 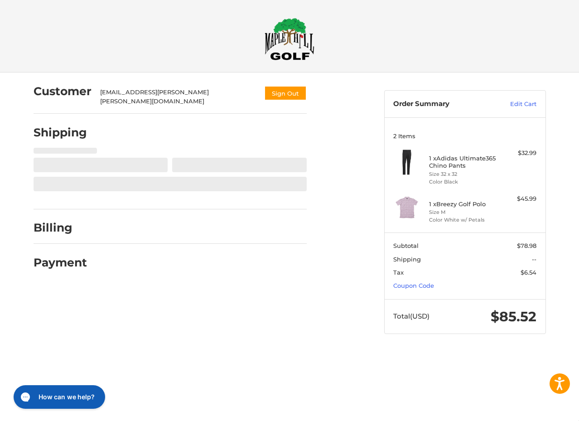 What do you see at coordinates (58, 15) in the screenshot?
I see `h2: How can we help?` at bounding box center [58, 15].